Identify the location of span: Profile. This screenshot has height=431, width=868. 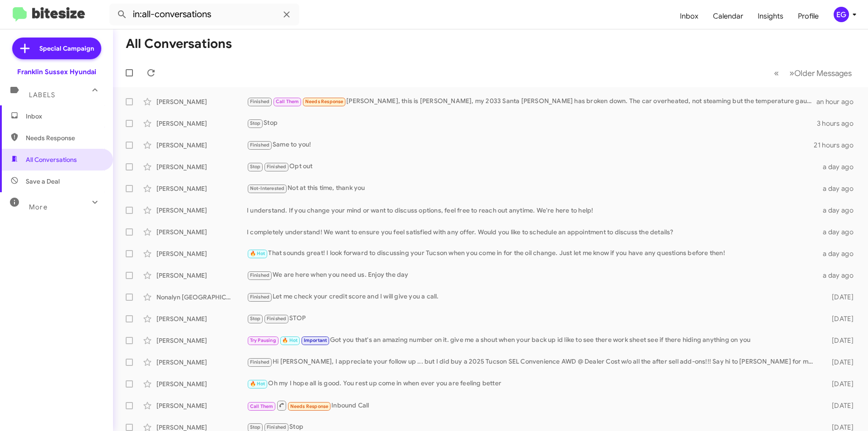
(809, 16).